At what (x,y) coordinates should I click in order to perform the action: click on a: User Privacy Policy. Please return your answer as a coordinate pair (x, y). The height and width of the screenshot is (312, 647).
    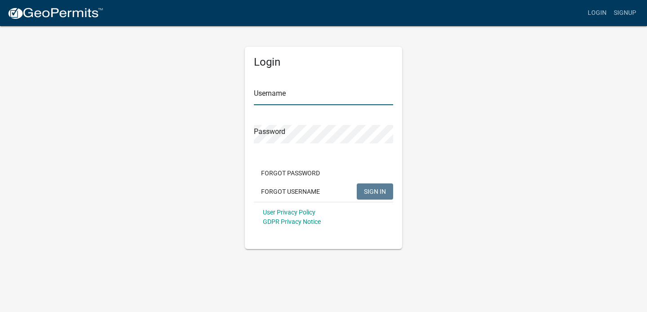
    Looking at the image, I should click on (289, 212).